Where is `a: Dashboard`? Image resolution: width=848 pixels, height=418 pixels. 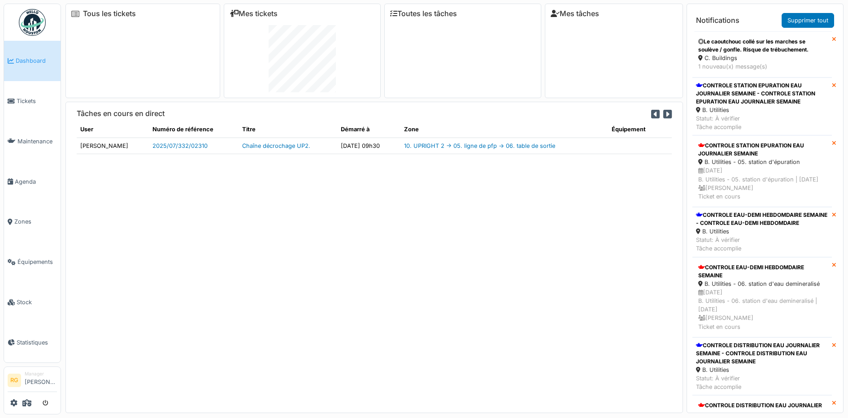
a: Dashboard is located at coordinates (32, 61).